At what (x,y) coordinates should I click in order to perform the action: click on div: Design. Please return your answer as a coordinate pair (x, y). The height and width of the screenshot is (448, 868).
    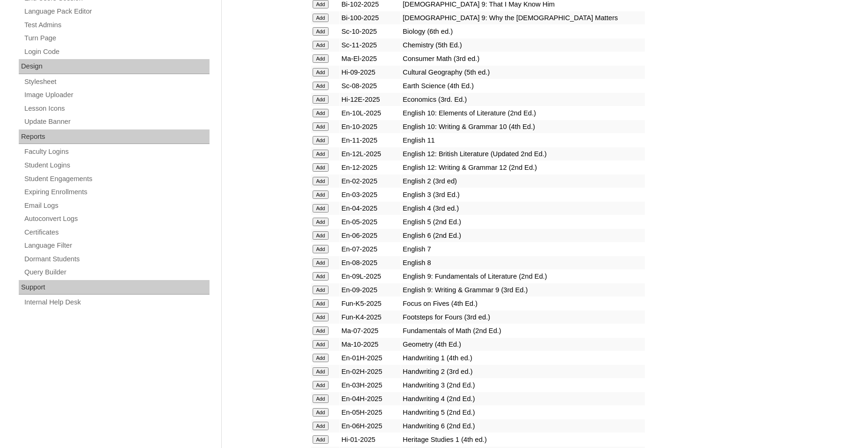
    Looking at the image, I should click on (114, 66).